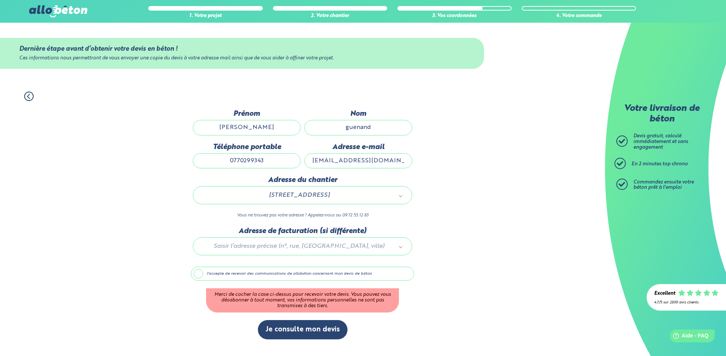  I want to click on span: Devis gratuit, calculé immédiatement et sans engagement, so click(660, 141).